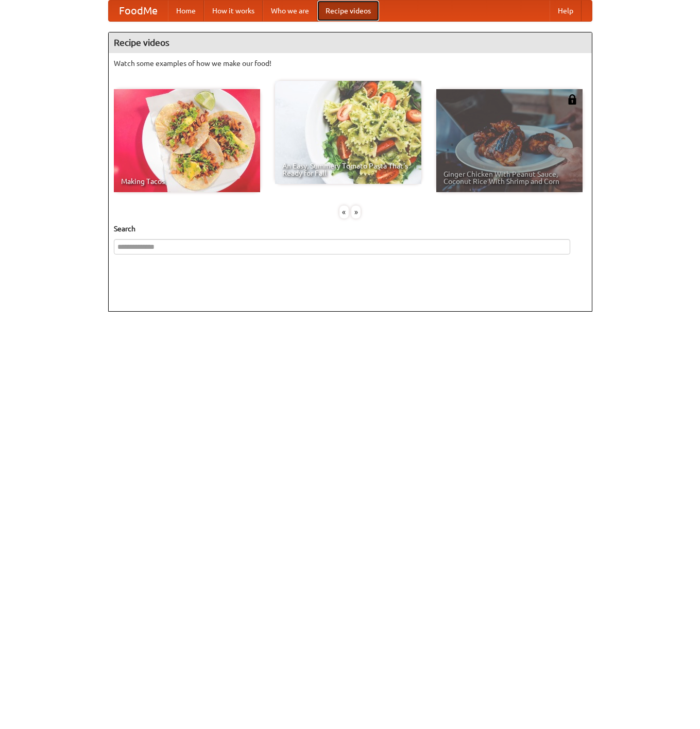  What do you see at coordinates (350, 229) in the screenshot?
I see `h5: Search` at bounding box center [350, 229].